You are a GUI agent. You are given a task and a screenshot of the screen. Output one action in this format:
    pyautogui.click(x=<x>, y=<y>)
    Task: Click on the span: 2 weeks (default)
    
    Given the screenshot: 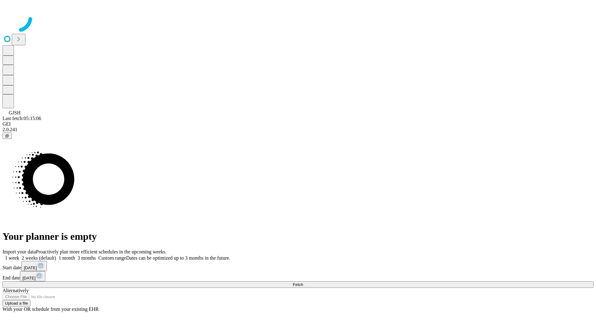 What is the action you would take?
    pyautogui.click(x=39, y=258)
    